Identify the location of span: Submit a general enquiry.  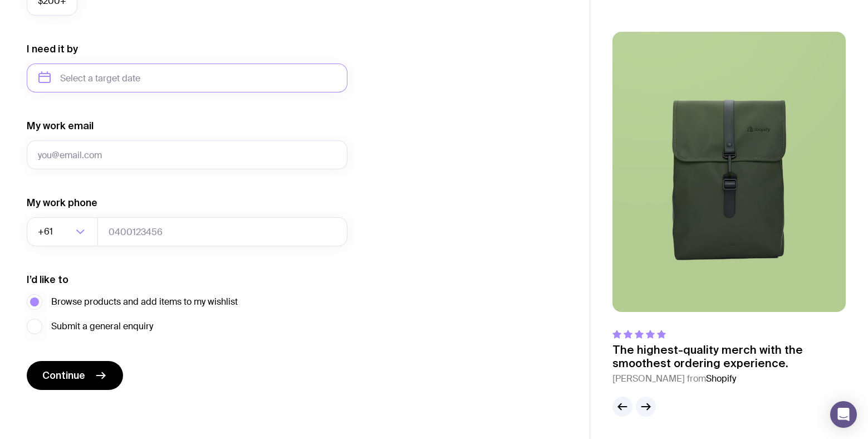
(102, 327).